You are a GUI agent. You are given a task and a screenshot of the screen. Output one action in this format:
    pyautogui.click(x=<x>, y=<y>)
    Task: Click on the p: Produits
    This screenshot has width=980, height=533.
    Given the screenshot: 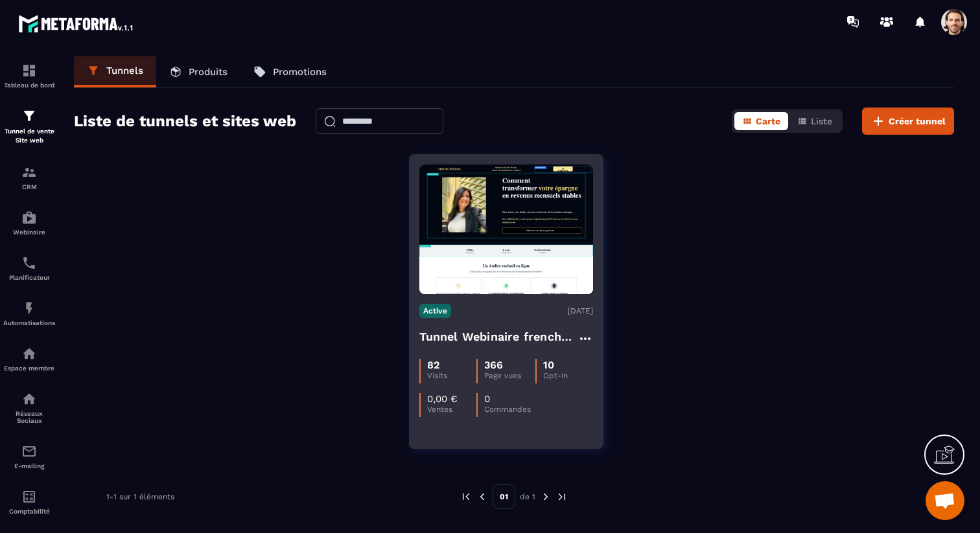 What is the action you would take?
    pyautogui.click(x=208, y=72)
    